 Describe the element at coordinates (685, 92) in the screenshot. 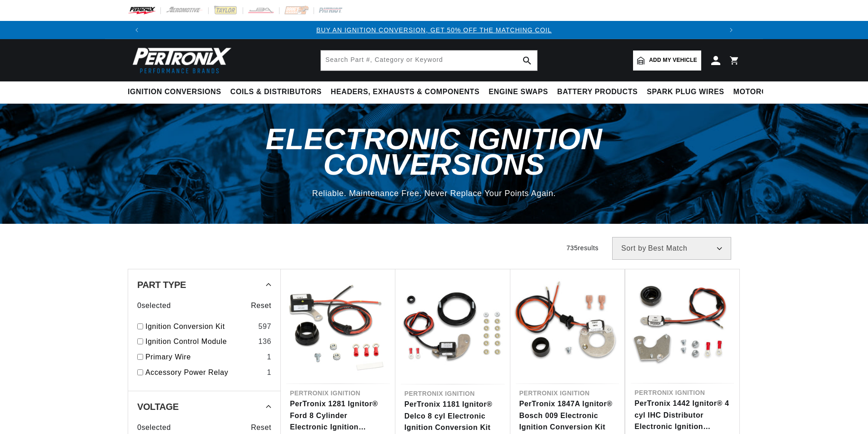

I see `span: Spark Plug Wires` at that location.